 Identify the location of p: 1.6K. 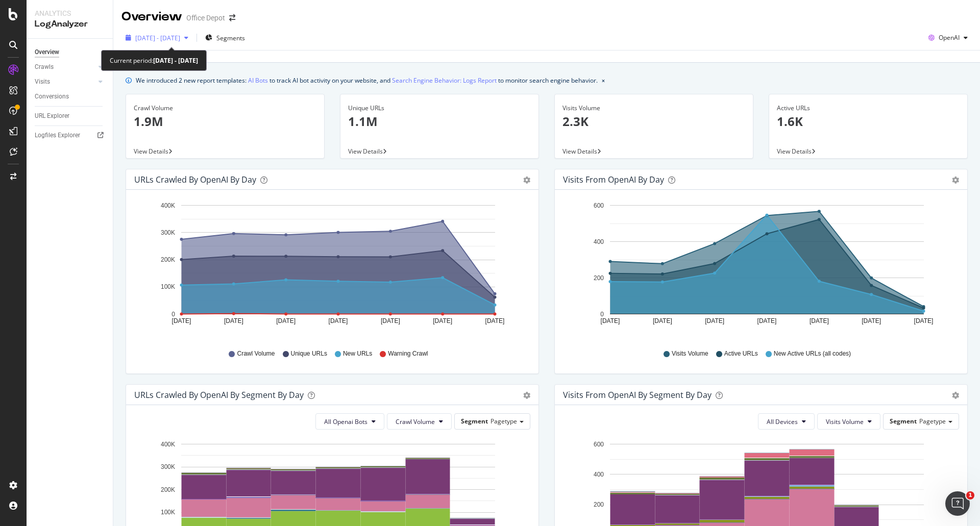
(868, 122).